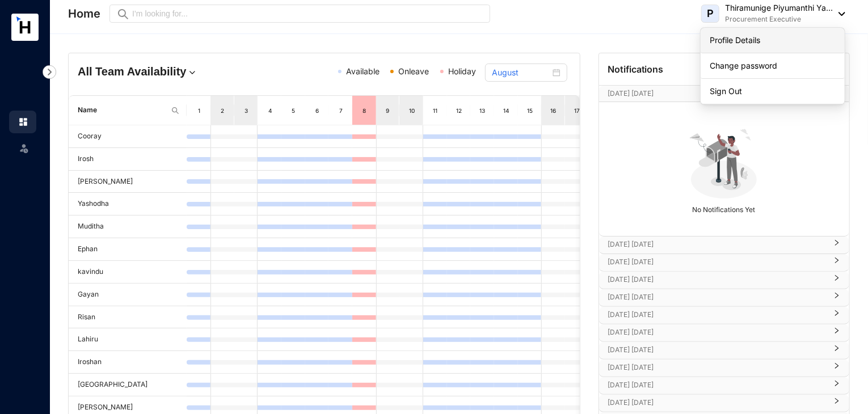 This screenshot has width=868, height=414. What do you see at coordinates (317, 111) in the screenshot?
I see `div: 6` at bounding box center [317, 111].